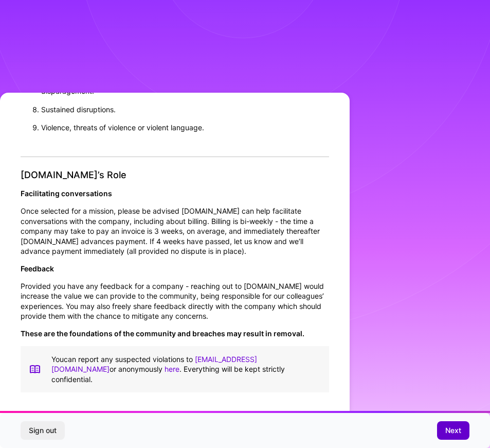  What do you see at coordinates (42, 430) in the screenshot?
I see `button: Sign out` at bounding box center [42, 430].